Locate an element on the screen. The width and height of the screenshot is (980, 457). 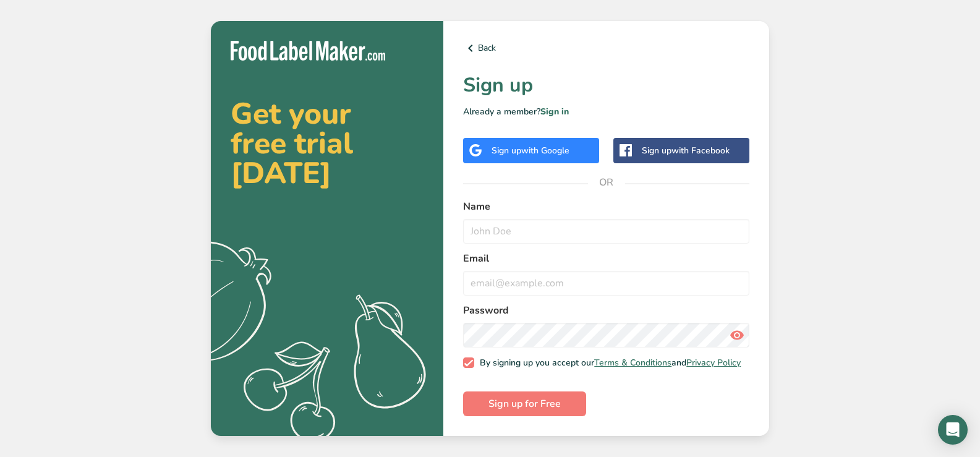
a: Terms & Conditions is located at coordinates (633, 362).